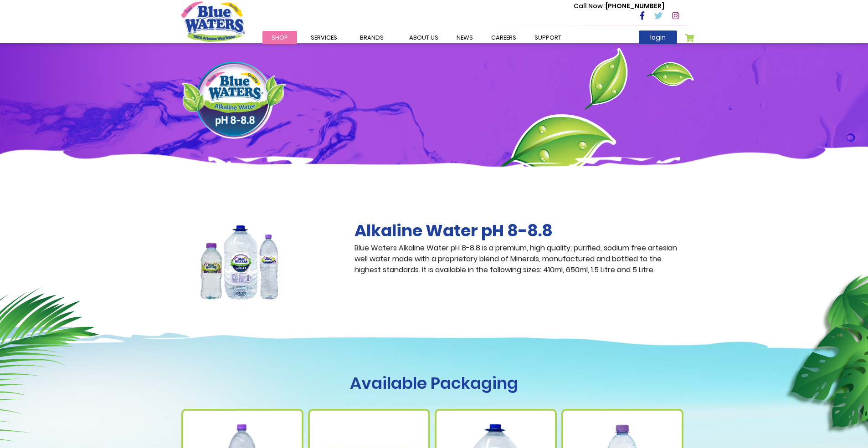 The width and height of the screenshot is (868, 448). I want to click on span: Services, so click(324, 37).